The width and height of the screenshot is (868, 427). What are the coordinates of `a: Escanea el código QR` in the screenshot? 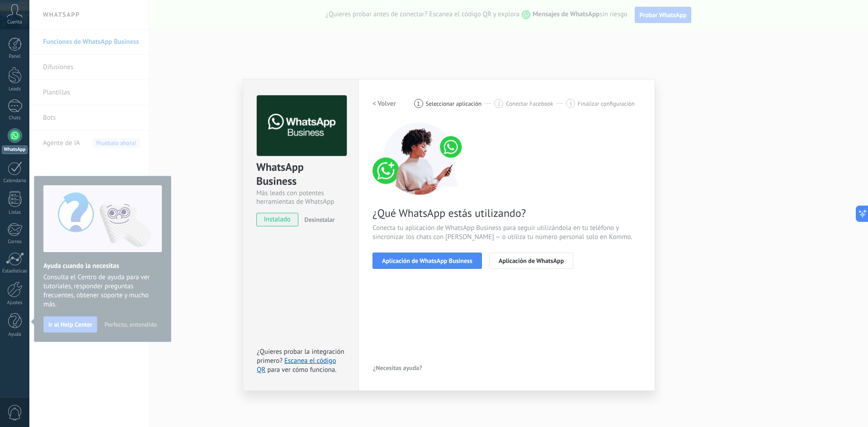 It's located at (296, 365).